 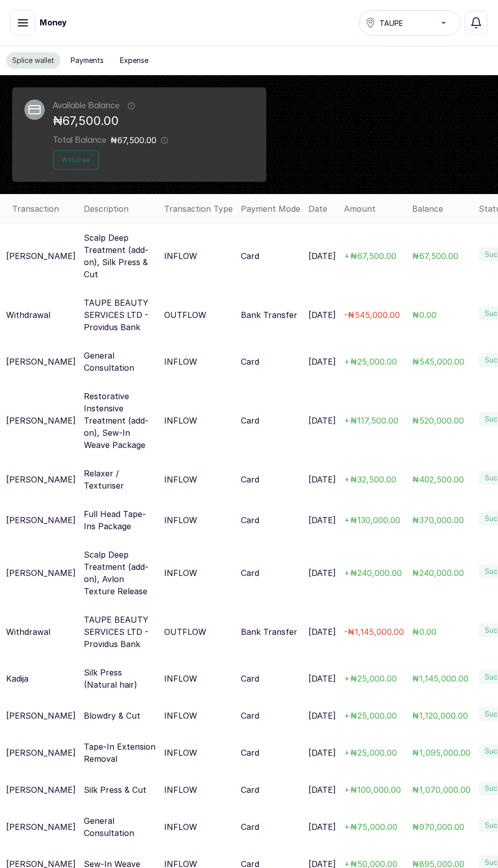 I want to click on span: ₦1,070,000.00, so click(x=441, y=790).